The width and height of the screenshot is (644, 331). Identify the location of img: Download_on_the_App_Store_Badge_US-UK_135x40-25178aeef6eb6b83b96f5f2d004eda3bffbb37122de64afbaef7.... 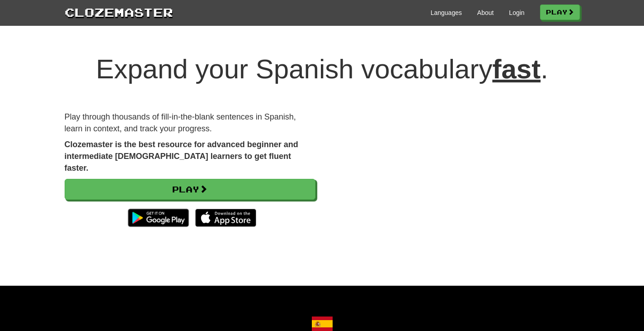
(226, 217).